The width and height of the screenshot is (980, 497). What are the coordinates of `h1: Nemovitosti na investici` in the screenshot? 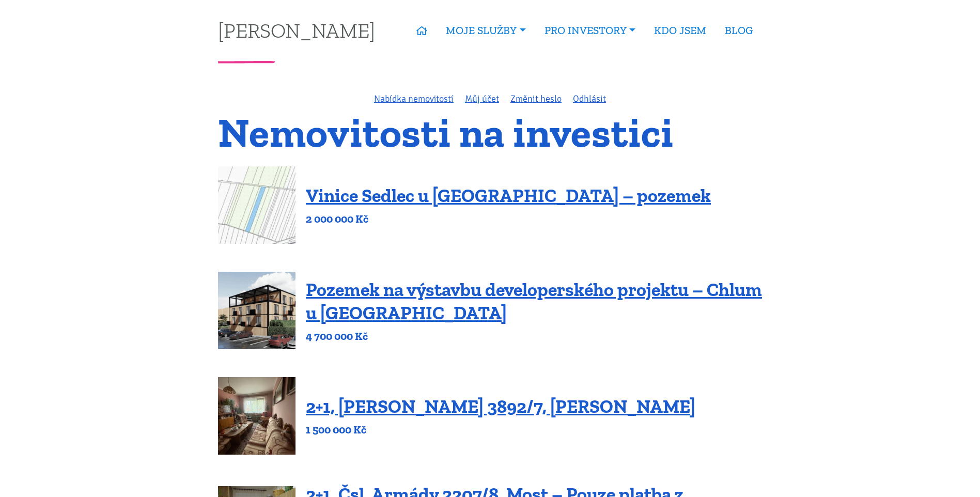 It's located at (490, 132).